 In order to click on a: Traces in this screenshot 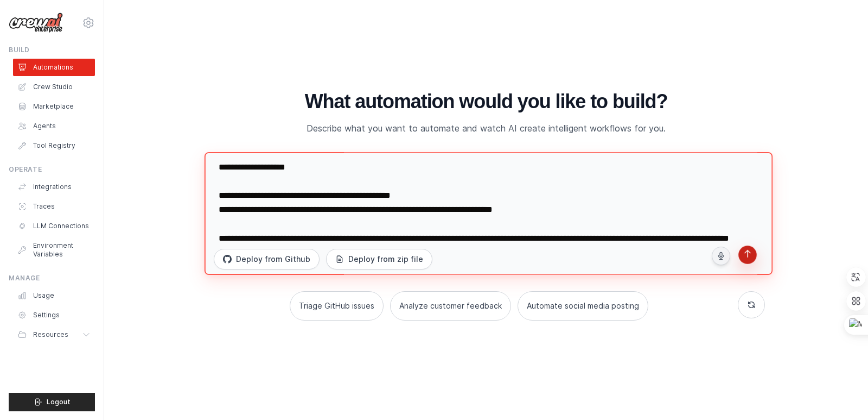, I will do `click(53, 206)`.